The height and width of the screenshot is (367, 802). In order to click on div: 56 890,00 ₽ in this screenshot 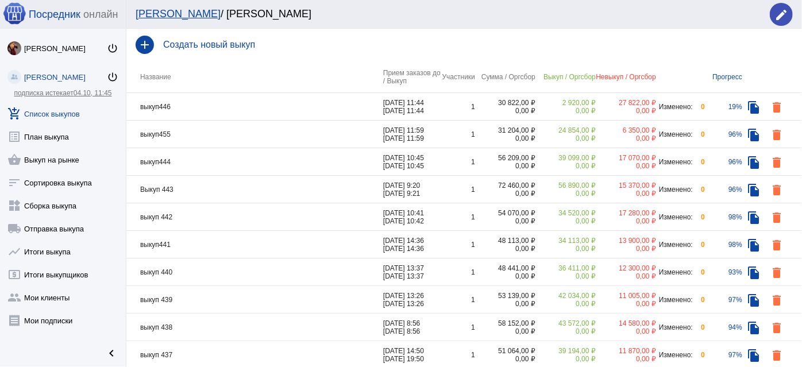, I will do `click(565, 186)`.